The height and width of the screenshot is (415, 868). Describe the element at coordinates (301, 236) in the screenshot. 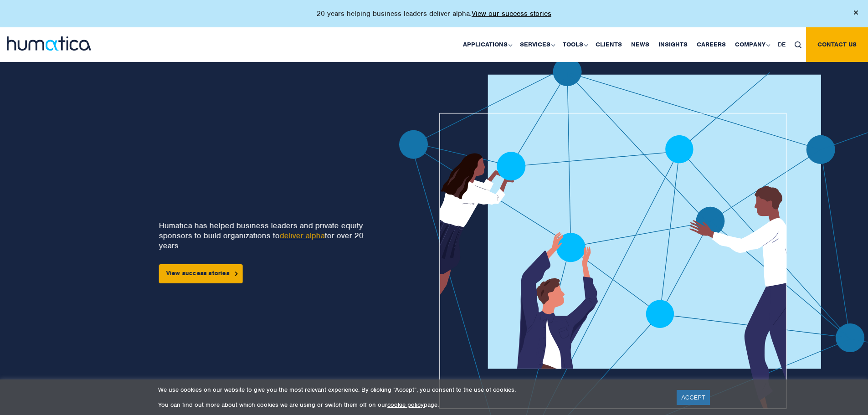

I see `a: deliver alpha` at that location.